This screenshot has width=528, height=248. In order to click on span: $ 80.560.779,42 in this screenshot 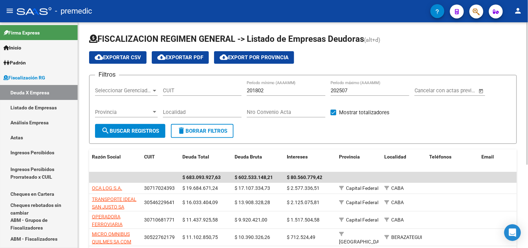, I will do `click(304, 177)`.